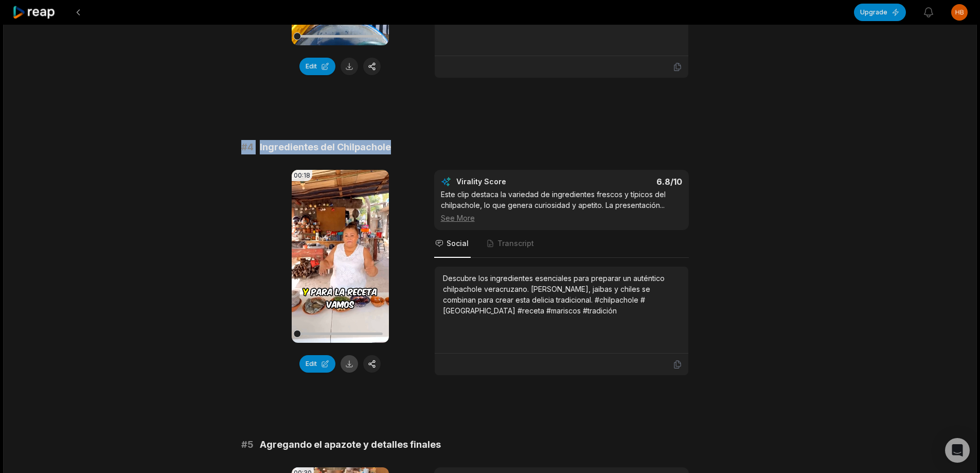  I want to click on div: See More, so click(561, 218).